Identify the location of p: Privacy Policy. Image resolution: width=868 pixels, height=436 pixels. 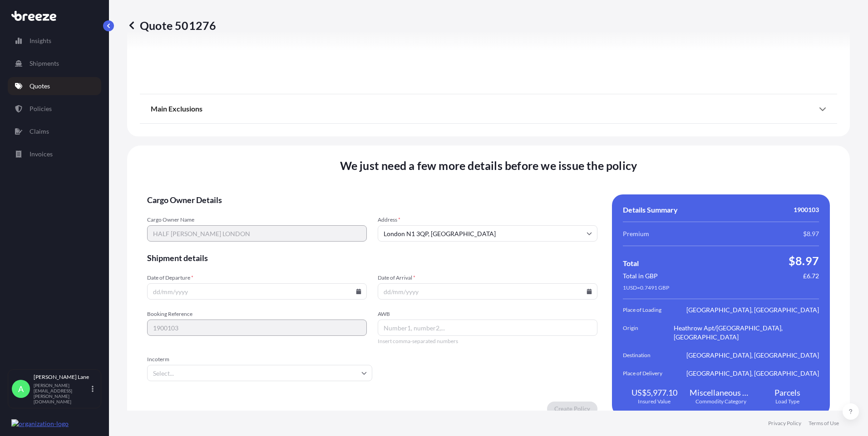
(784, 423).